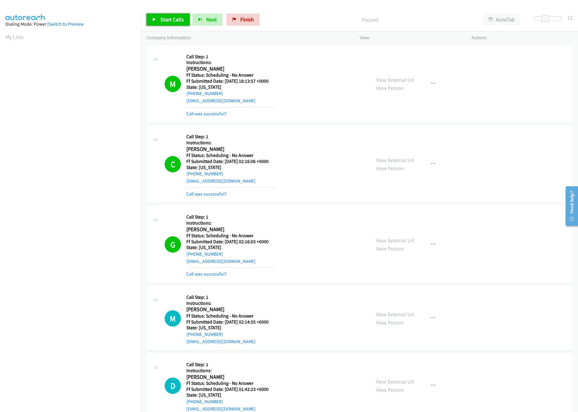 This screenshot has width=578, height=412. I want to click on div: Open Resource Center, so click(11, 24).